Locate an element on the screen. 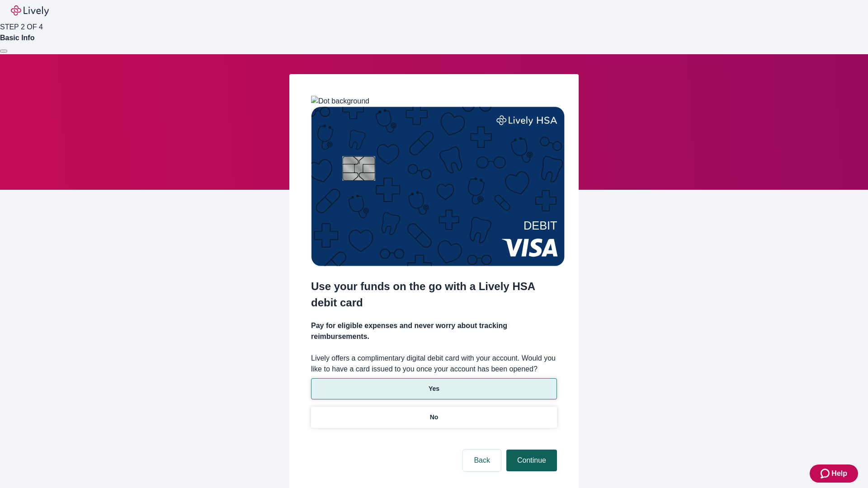 This screenshot has width=868, height=488. svg: Zendesk support icon is located at coordinates (825, 473).